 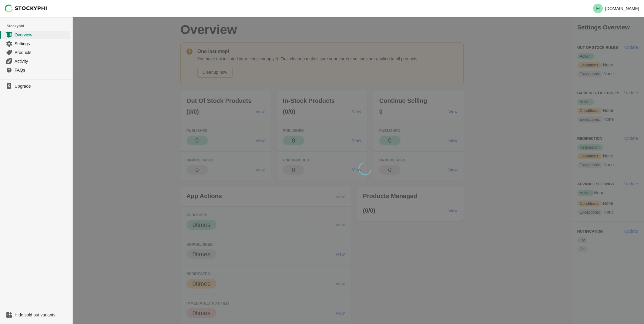 I want to click on span: Overview, so click(x=42, y=35).